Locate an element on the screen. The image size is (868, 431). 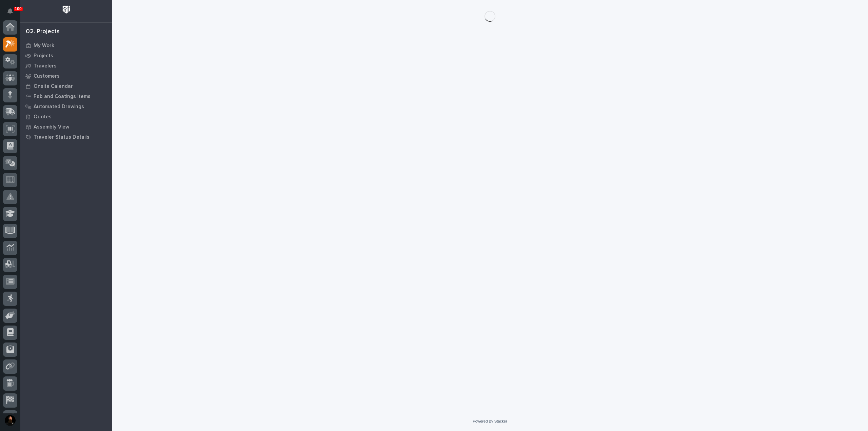
p: Onsite Calendar is located at coordinates (53, 86).